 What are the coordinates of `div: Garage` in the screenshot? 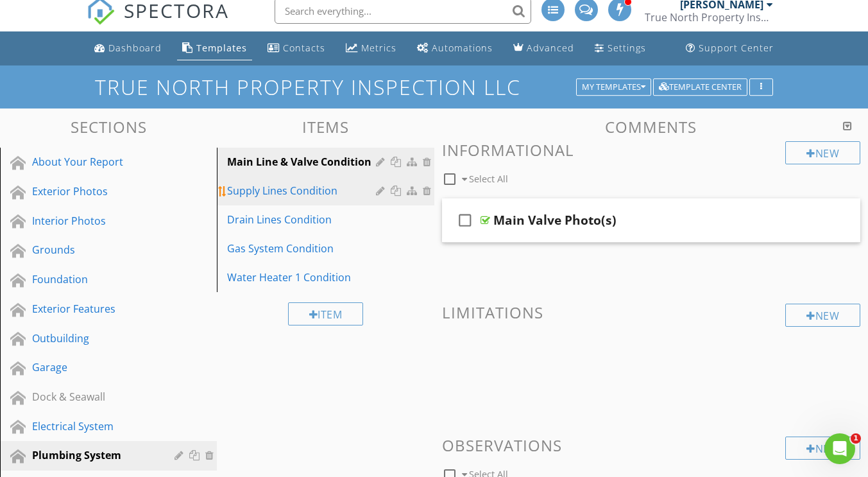 It's located at (94, 368).